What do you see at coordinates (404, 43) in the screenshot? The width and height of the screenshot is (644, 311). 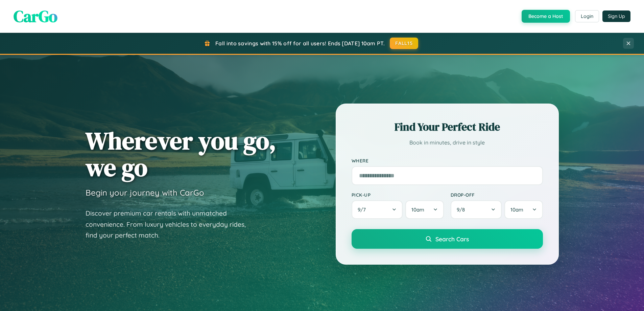 I see `button: FALL15` at bounding box center [404, 43].